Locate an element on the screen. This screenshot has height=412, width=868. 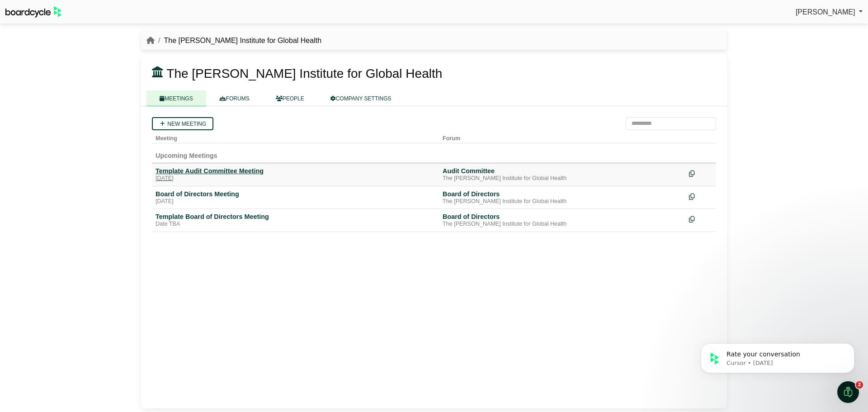
div: Template Audit Committee Meeting is located at coordinates (295, 171).